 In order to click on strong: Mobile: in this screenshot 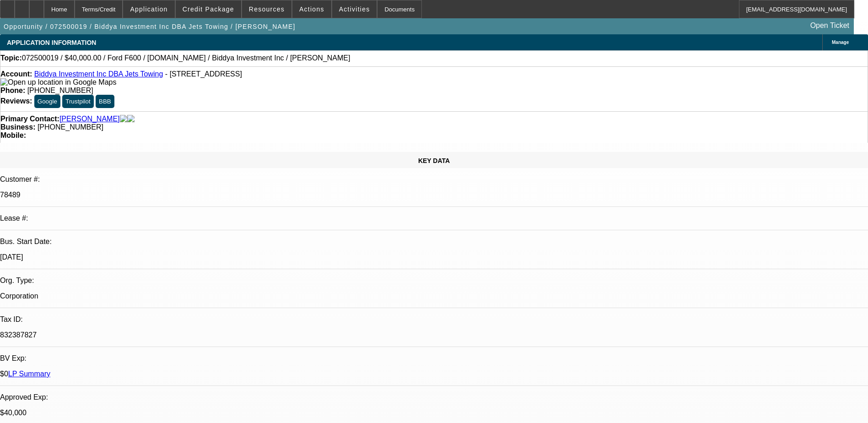, I will do `click(13, 135)`.